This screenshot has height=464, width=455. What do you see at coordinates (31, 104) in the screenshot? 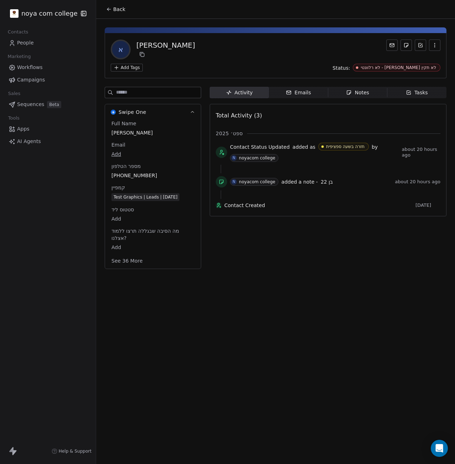
I see `span: Sequences` at bounding box center [31, 104].